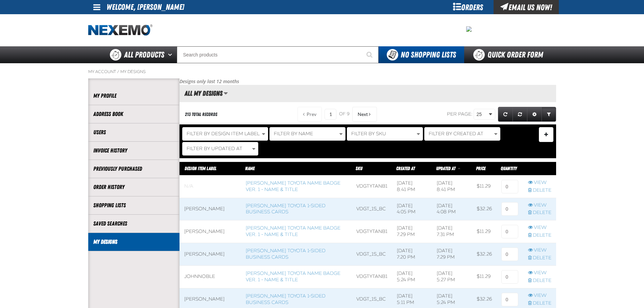  I want to click on a: Design Item Label, so click(201, 168).